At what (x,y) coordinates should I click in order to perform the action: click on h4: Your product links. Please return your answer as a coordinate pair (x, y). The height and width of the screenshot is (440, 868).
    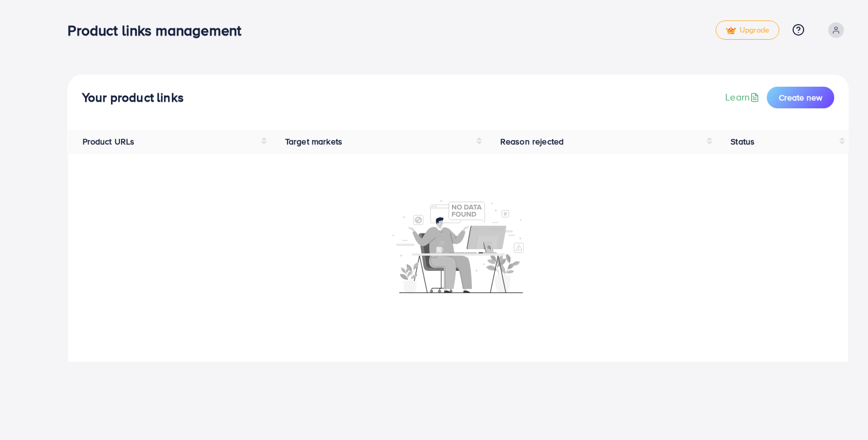
    Looking at the image, I should click on (132, 97).